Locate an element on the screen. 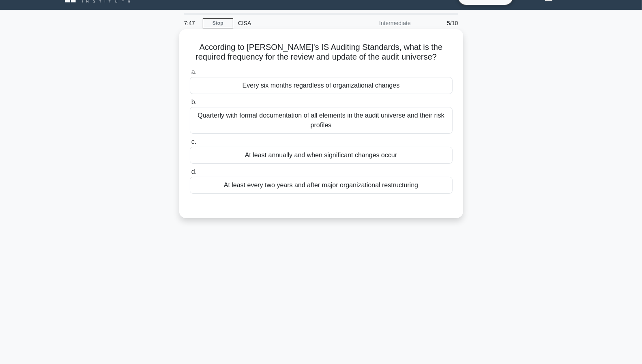 The image size is (642, 364). div: 5/10 is located at coordinates (439, 23).